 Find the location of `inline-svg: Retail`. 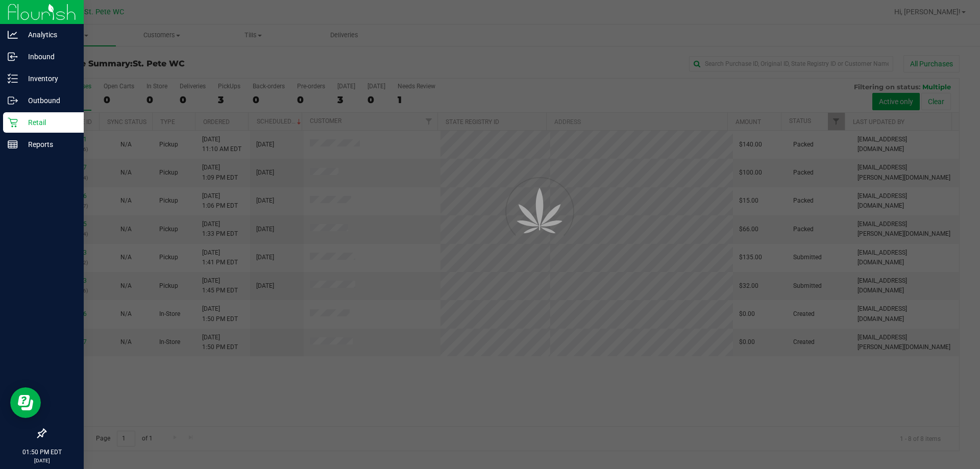

inline-svg: Retail is located at coordinates (13, 123).